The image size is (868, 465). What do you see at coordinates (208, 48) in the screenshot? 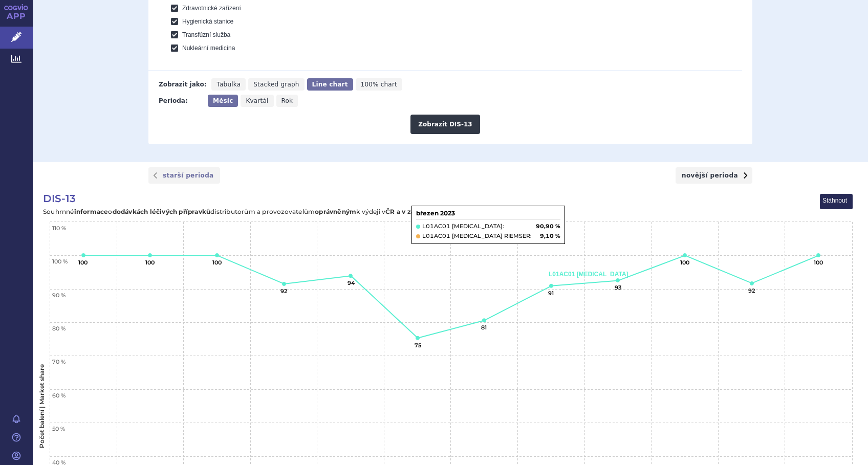
I see `span: Nukleární medicína` at bounding box center [208, 48].